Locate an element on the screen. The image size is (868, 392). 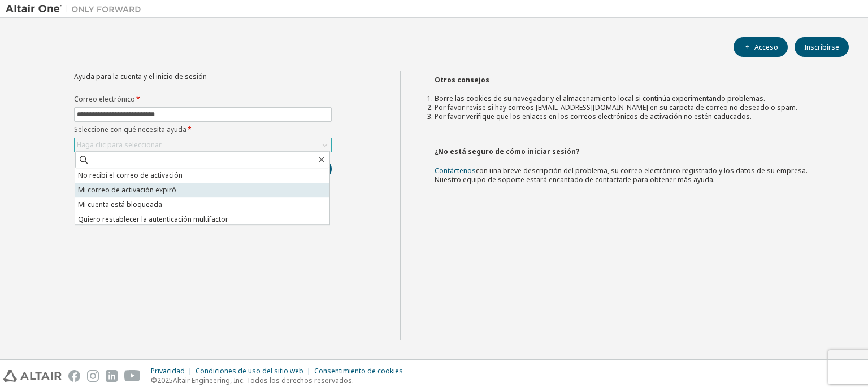
div: Haga clic para seleccionar is located at coordinates (203, 145).